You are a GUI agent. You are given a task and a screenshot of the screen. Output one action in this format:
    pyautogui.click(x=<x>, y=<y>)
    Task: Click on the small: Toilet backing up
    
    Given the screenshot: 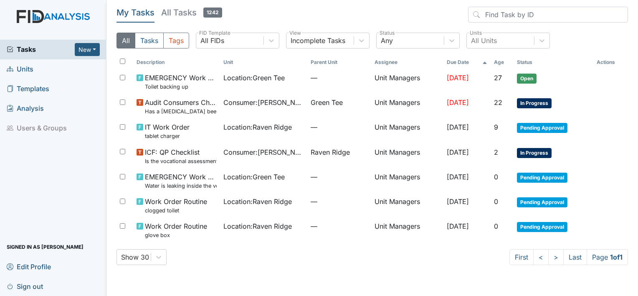 What is the action you would take?
    pyautogui.click(x=181, y=86)
    